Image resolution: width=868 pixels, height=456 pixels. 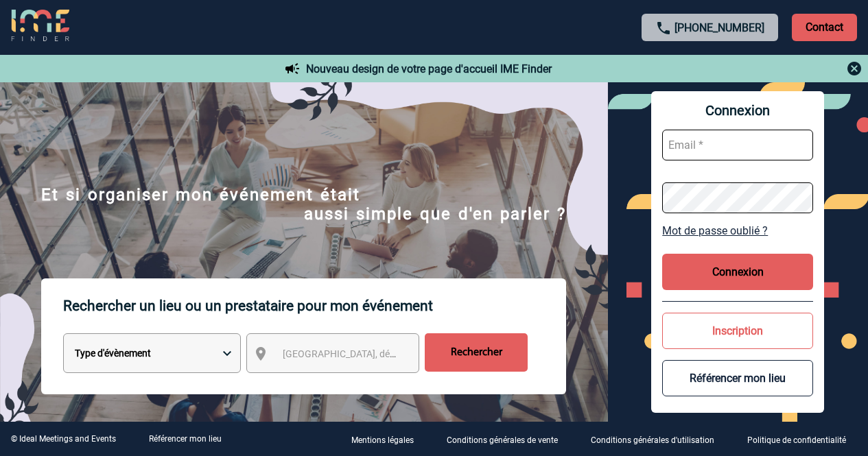 What do you see at coordinates (664, 28) in the screenshot?
I see `img: call-24-px.png` at bounding box center [664, 28].